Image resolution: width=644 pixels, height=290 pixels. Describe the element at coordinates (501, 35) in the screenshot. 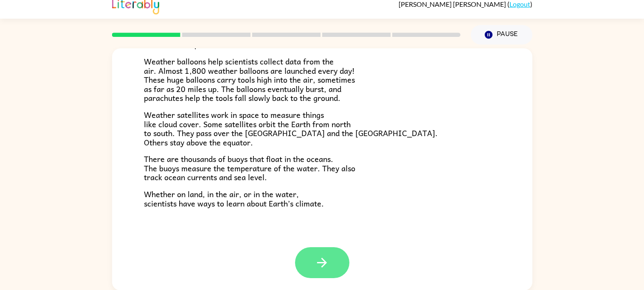

I see `button: Pause` at that location.